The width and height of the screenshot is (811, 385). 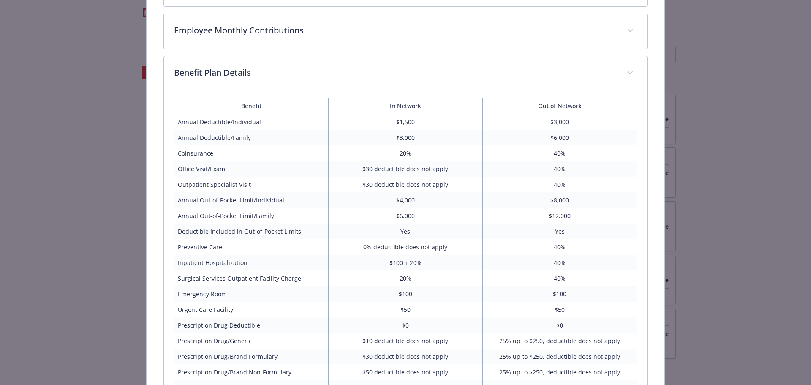 I want to click on th: Out of Network, so click(x=559, y=106).